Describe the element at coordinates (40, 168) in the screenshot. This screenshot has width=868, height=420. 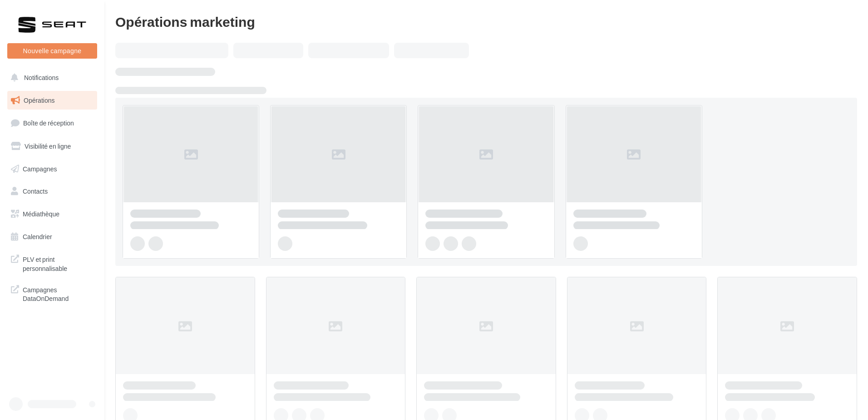
I see `span: Campagnes` at that location.